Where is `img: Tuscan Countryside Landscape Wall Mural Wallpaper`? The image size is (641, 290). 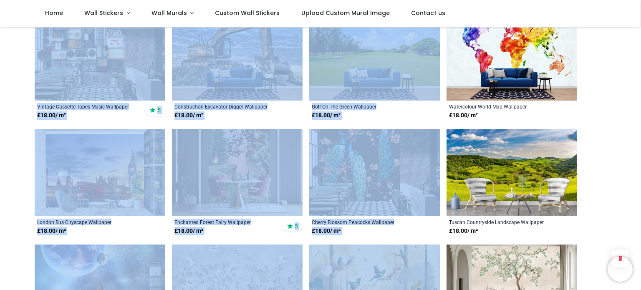 img: Tuscan Countryside Landscape Wall Mural Wallpaper is located at coordinates (512, 173).